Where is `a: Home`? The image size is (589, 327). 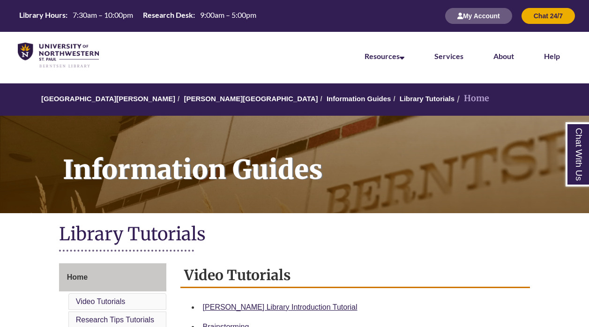
a: Home is located at coordinates (112, 277).